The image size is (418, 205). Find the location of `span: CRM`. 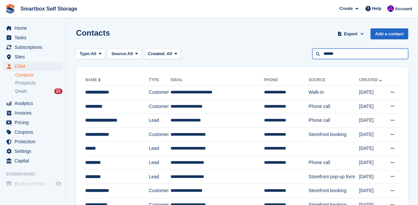

span: CRM is located at coordinates (34, 66).